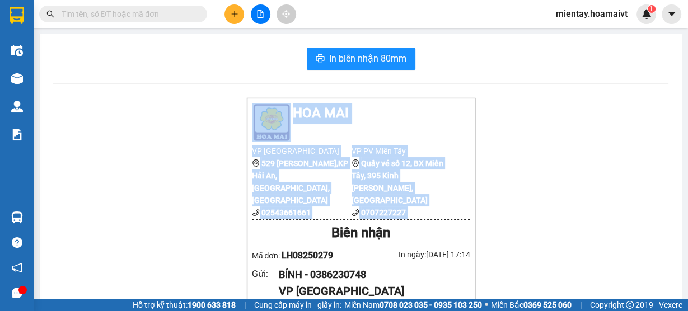  I want to click on span: notification, so click(17, 268).